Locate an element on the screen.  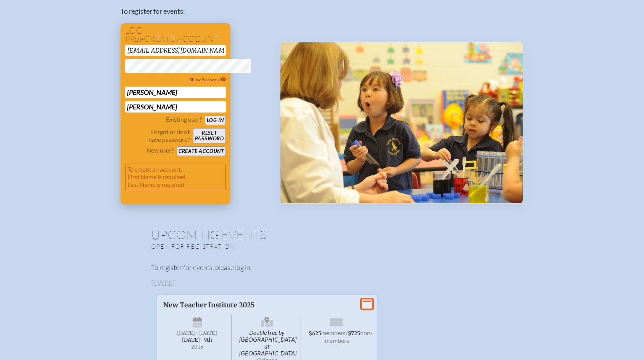
span: or is located at coordinates (139, 40).